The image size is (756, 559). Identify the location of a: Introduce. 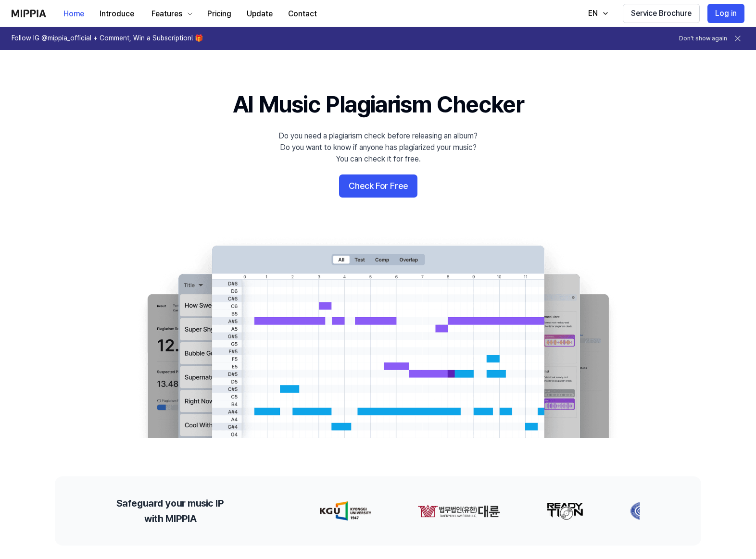
(117, 14).